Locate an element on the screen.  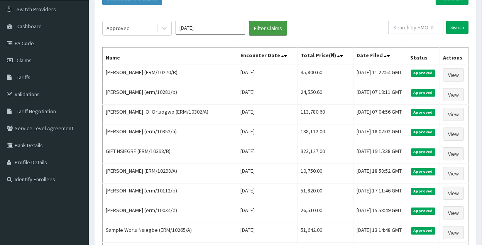
input: Search by HMO ID is located at coordinates (416, 27).